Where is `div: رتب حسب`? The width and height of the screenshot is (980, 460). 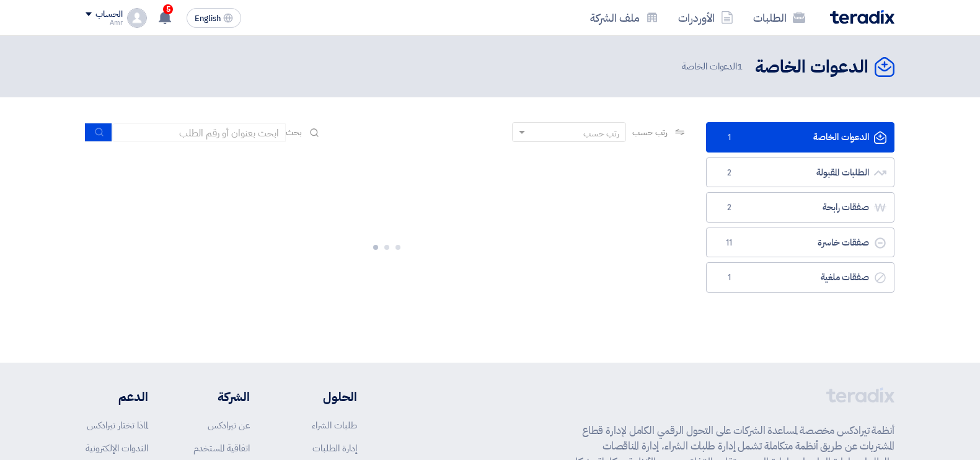 div: رتب حسب is located at coordinates (601, 133).